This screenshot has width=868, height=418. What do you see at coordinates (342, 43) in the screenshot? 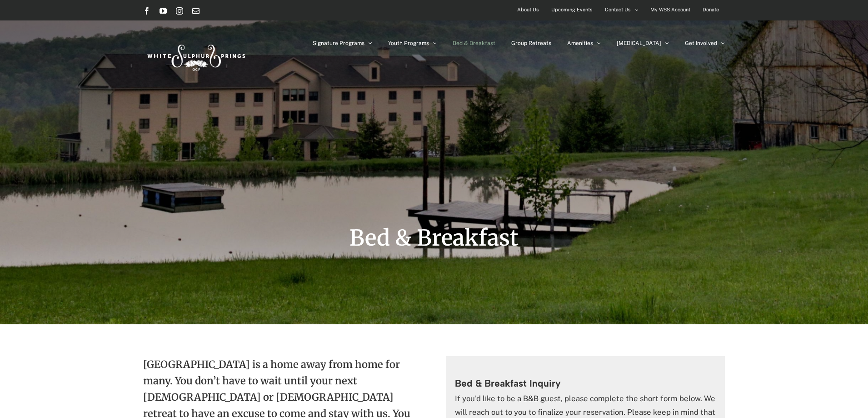
I see `a: Signature Programs` at bounding box center [342, 43].